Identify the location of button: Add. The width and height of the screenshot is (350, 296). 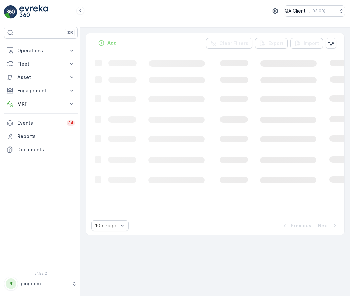
(107, 43).